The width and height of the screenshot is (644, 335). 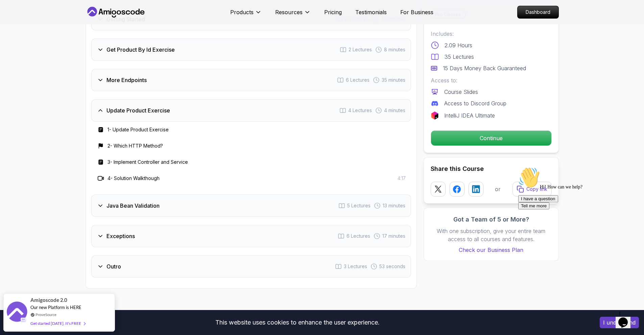 I want to click on h3: Java Bean Validation, so click(x=133, y=206).